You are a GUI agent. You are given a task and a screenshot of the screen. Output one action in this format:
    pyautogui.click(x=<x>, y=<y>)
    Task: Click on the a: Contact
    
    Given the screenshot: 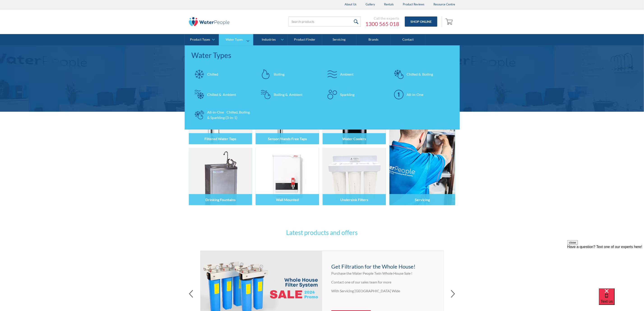 What is the action you would take?
    pyautogui.click(x=408, y=40)
    